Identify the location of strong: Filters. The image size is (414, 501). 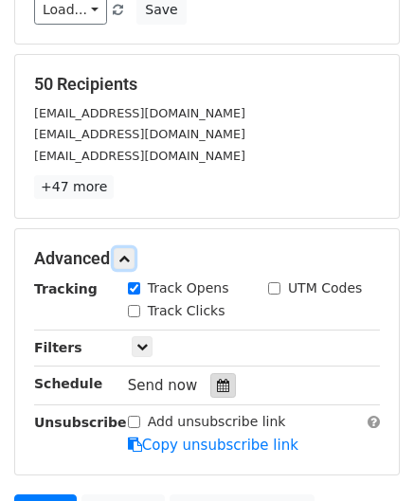
(58, 348).